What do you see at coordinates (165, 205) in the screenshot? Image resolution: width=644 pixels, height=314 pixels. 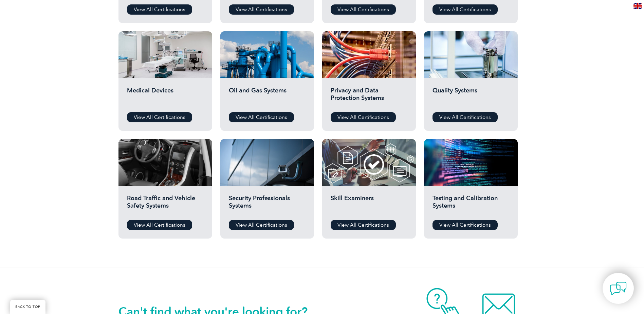 I see `h2: Road Traffic and Vehicle Safety Systems` at bounding box center [165, 205].